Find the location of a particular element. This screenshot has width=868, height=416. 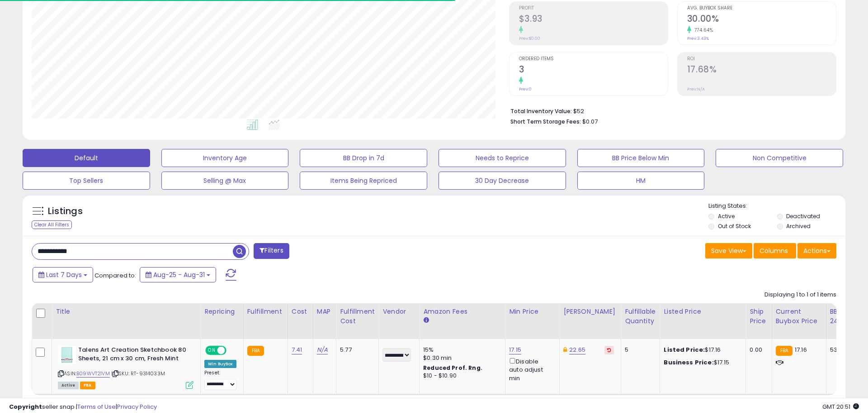

small: 774.64% is located at coordinates (702, 30).